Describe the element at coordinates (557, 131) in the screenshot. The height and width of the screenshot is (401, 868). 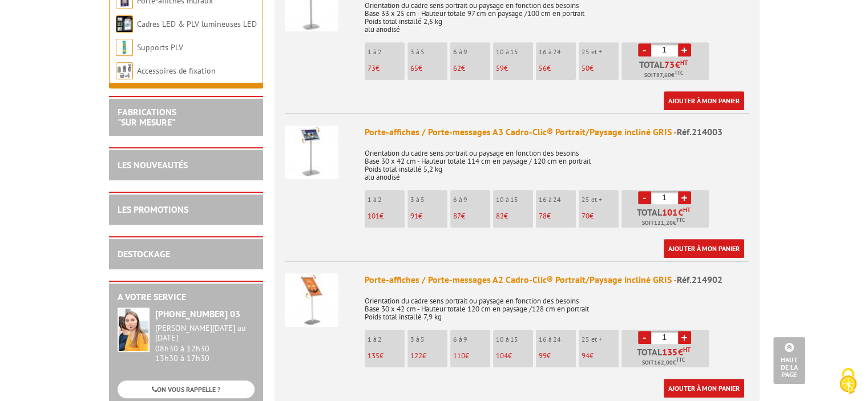
I see `div: Porte-affiches / Porte-messages A3 Cadro-Clic® Portrait/Paysage incliné GRIS -` at that location.